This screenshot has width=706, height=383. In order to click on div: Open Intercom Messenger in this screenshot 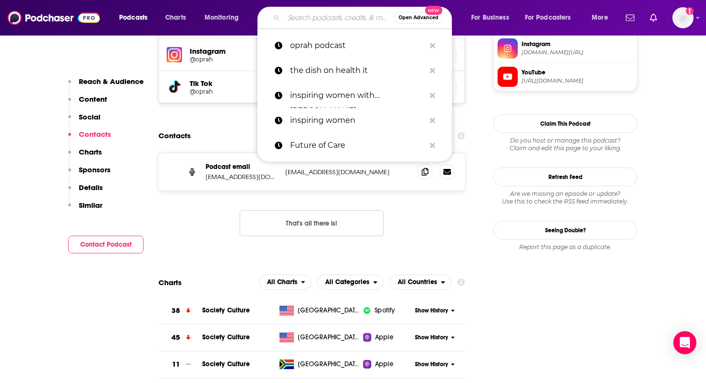, I will do `click(685, 343)`.